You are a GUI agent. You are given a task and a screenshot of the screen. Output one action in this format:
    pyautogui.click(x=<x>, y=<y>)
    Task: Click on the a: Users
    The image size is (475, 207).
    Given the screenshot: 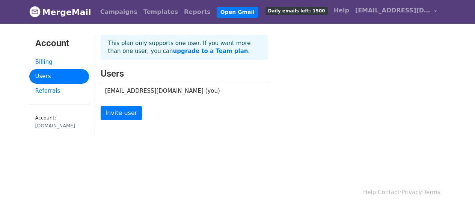 What is the action you would take?
    pyautogui.click(x=59, y=76)
    